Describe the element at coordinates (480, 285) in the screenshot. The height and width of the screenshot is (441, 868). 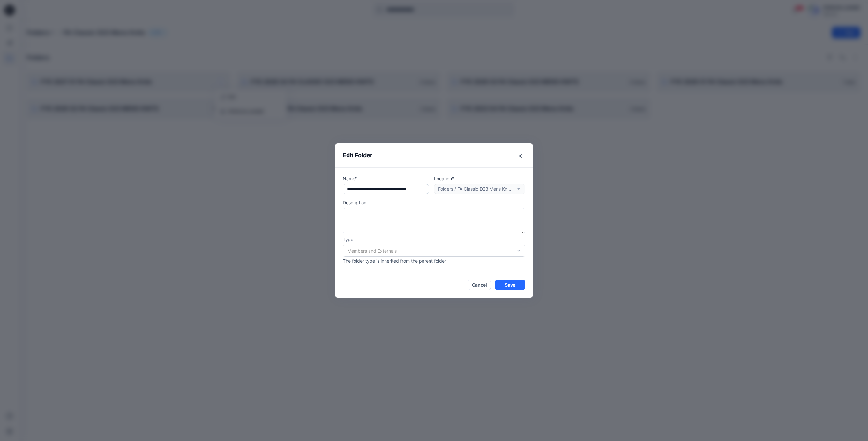
I see `button: Cancel` at that location.